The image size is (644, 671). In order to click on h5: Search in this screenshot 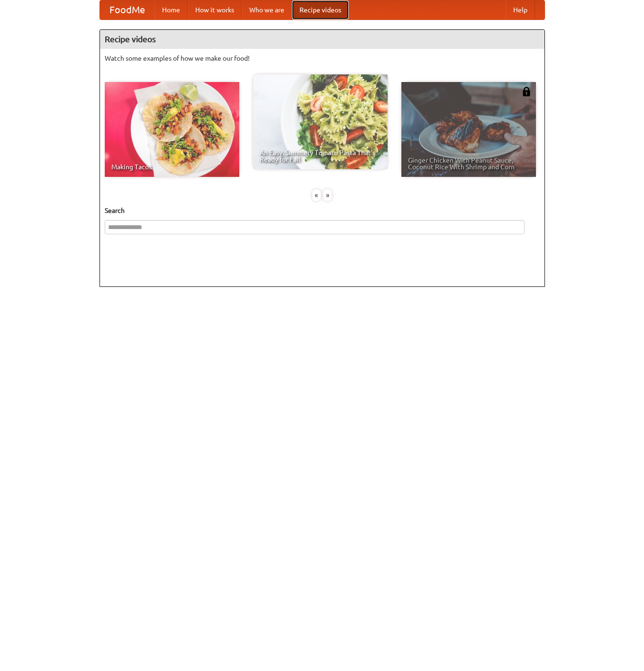, I will do `click(322, 210)`.